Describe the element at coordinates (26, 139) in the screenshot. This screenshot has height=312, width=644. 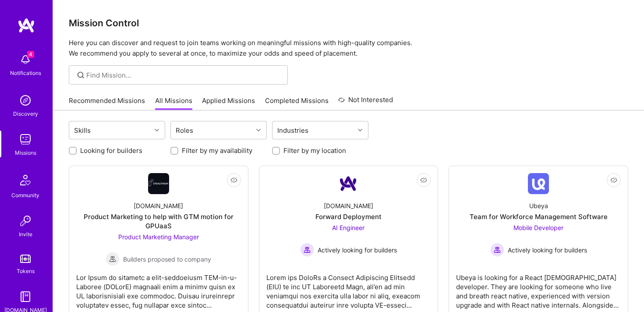
I see `img: teamwork` at that location.